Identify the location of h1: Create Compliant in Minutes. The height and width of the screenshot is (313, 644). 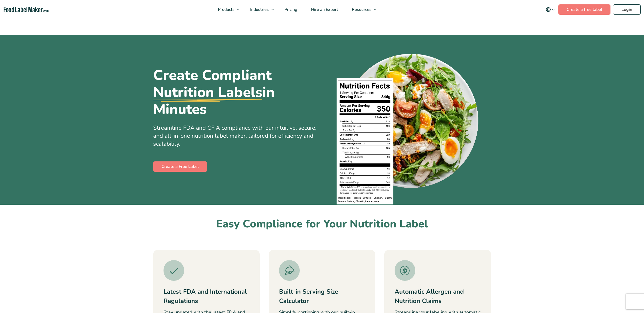
(236, 92).